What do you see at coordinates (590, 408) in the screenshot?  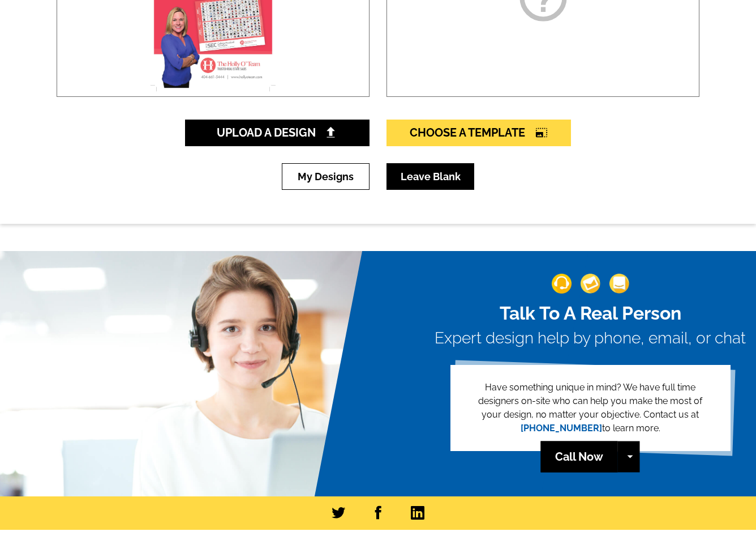 I see `p: Have something unique in mind? We have full time designers on-site who can help you make the most...` at bounding box center [590, 408].